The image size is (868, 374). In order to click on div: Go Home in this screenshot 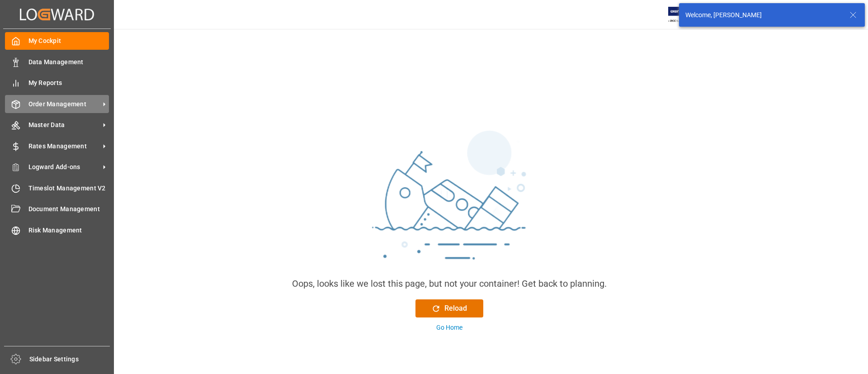, I will do `click(449, 328)`.